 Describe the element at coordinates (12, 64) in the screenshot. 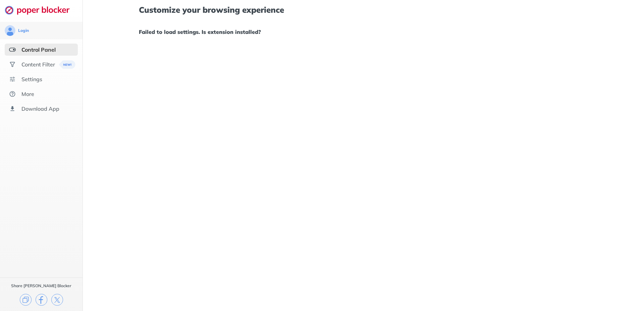

I see `img: social.svg` at that location.